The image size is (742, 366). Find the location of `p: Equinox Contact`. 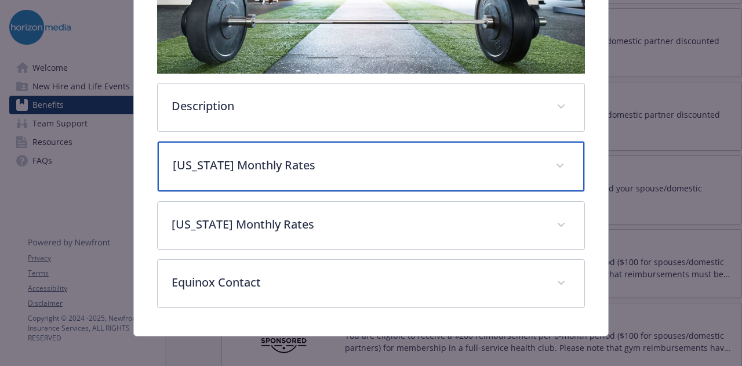

p: Equinox Contact is located at coordinates (356, 282).